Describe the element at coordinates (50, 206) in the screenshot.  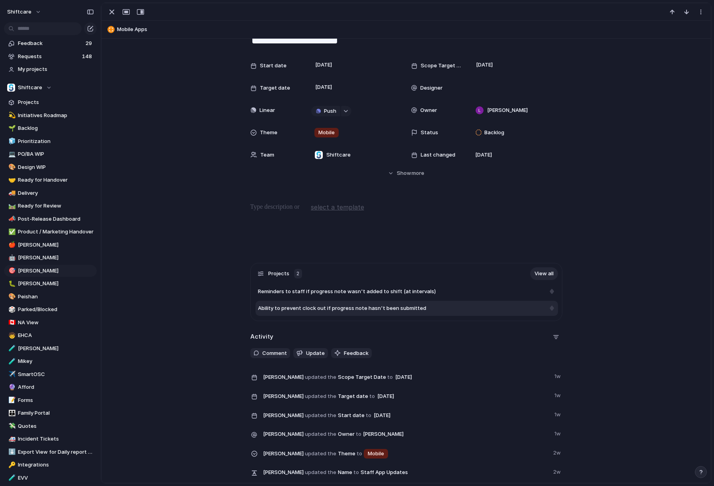
I see `a: 🛤️Ready for Review` at that location.